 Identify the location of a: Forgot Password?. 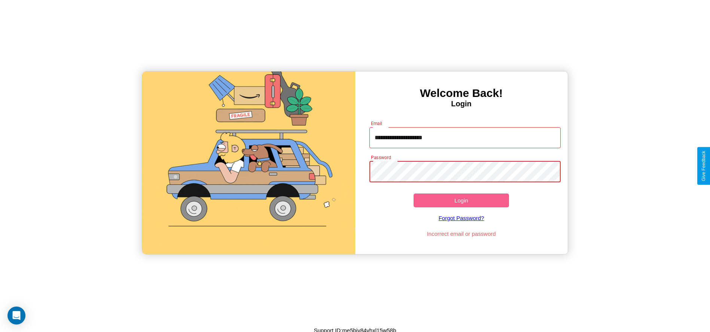
(461, 218).